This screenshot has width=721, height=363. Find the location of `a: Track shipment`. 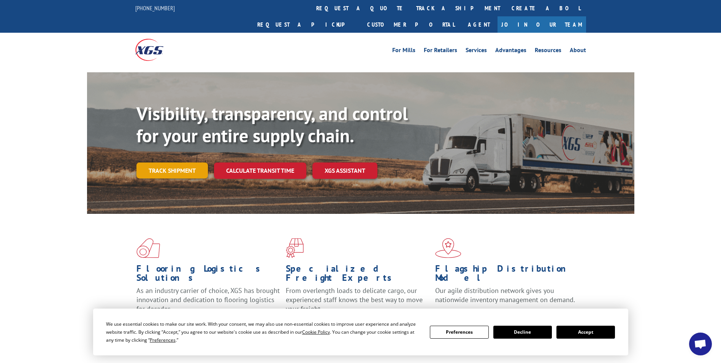

a: Track shipment is located at coordinates (172, 170).